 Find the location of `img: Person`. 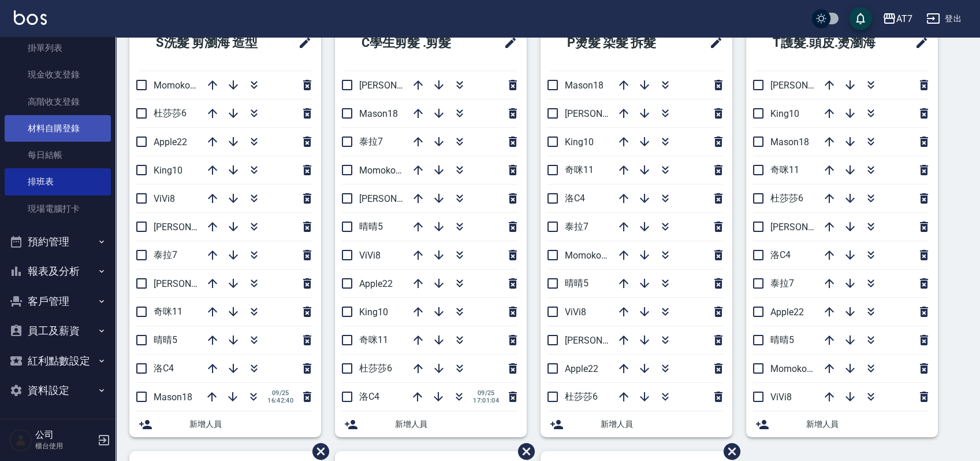

img: Person is located at coordinates (21, 440).